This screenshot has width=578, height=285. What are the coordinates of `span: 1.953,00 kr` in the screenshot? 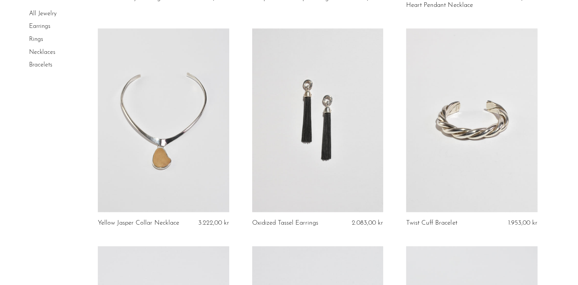 It's located at (522, 223).